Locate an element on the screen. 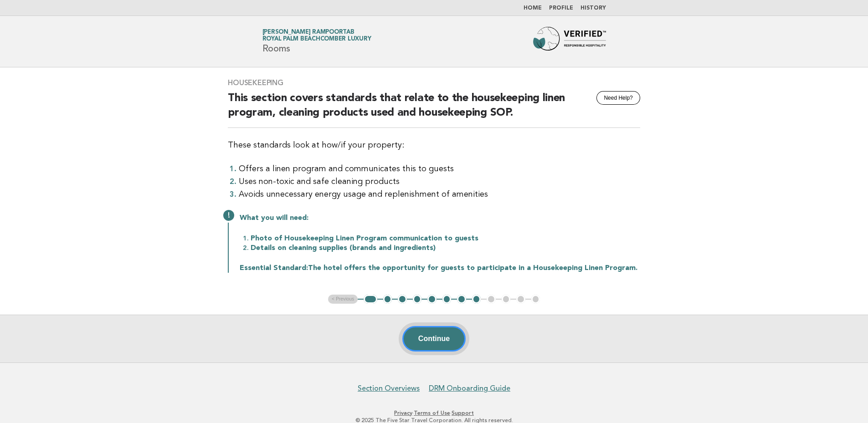  h1: Rooms is located at coordinates (316, 42).